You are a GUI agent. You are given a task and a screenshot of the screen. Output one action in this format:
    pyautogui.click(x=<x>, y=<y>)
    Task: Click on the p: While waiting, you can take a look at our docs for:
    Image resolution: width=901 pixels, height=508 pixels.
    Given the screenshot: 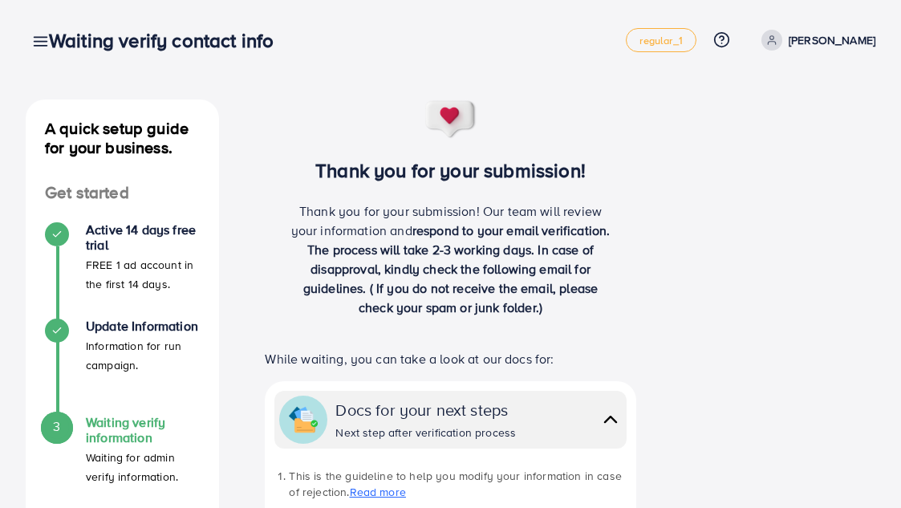 What is the action you would take?
    pyautogui.click(x=450, y=359)
    